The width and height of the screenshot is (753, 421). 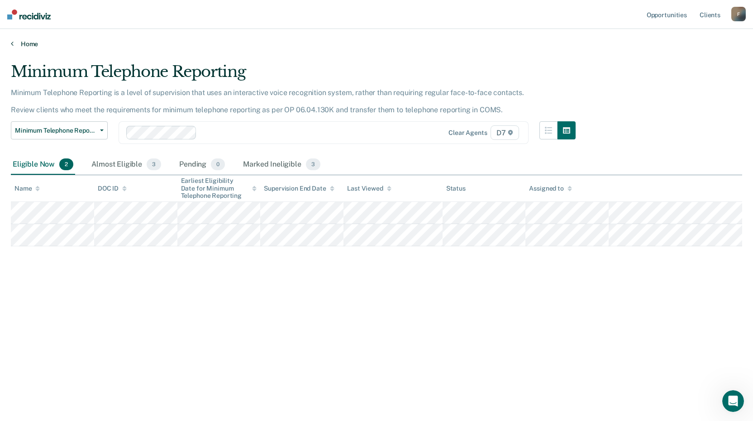 I want to click on div: Status, so click(x=456, y=188).